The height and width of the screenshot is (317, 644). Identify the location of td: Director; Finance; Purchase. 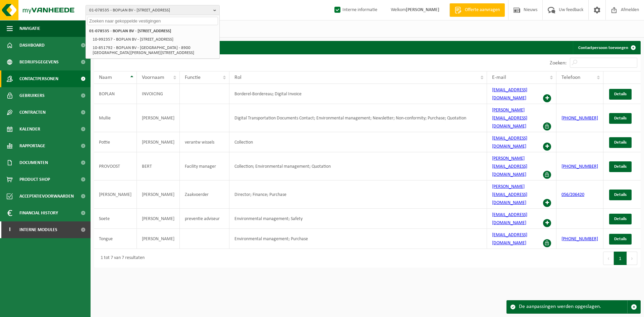
(358, 195).